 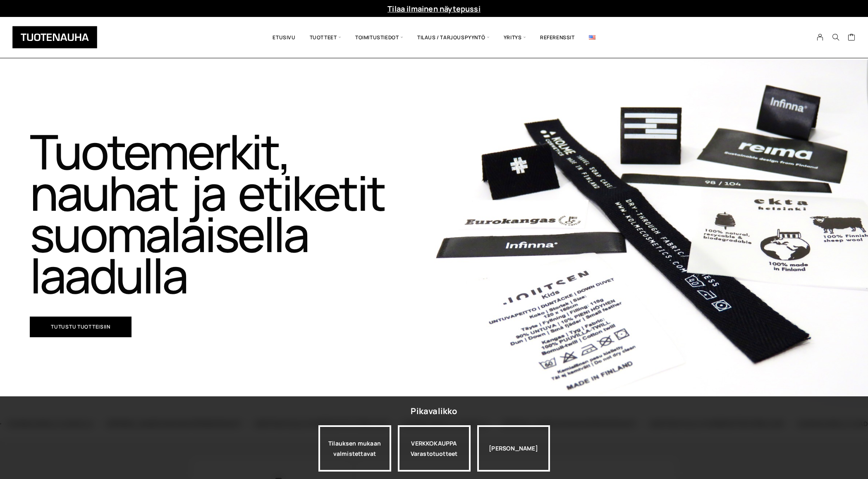 What do you see at coordinates (80, 327) in the screenshot?
I see `span: Tutustu tuotteisiin` at bounding box center [80, 327].